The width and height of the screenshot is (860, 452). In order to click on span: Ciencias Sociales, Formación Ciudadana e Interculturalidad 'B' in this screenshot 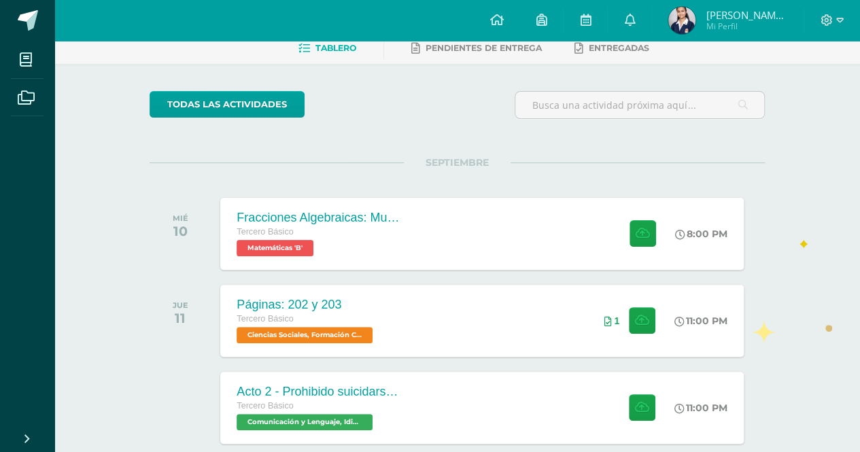, I will do `click(304, 335)`.